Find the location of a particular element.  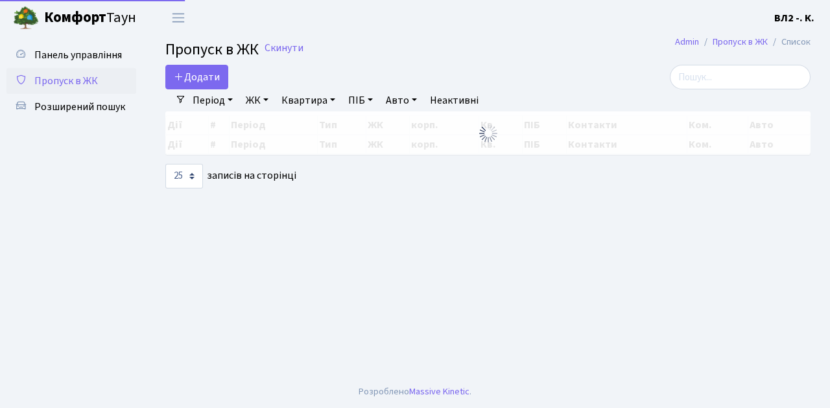

label: записів на сторінці is located at coordinates (231, 176).